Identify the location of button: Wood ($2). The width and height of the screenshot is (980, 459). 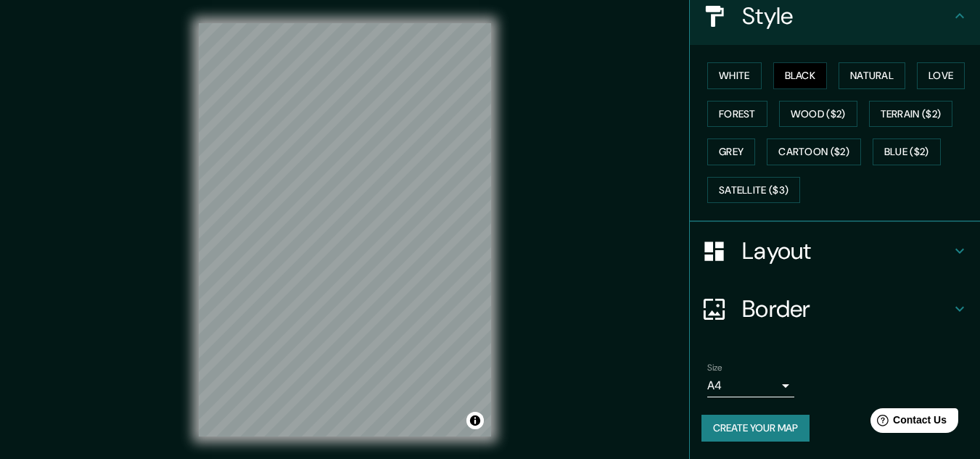
(818, 114).